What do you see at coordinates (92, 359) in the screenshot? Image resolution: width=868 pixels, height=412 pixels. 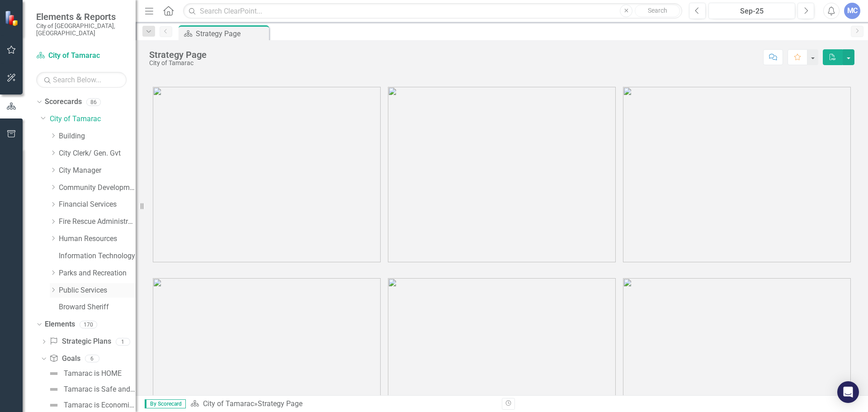 I see `div: 6` at bounding box center [92, 359].